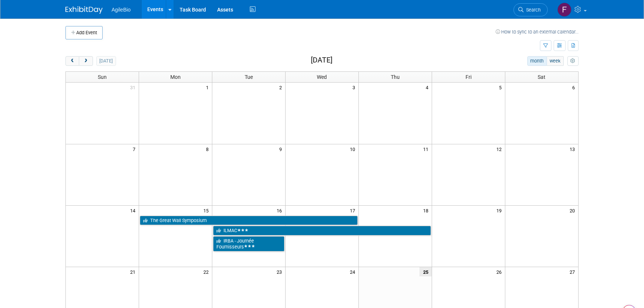 The height and width of the screenshot is (308, 644). Describe the element at coordinates (468, 77) in the screenshot. I see `span: Fri` at that location.